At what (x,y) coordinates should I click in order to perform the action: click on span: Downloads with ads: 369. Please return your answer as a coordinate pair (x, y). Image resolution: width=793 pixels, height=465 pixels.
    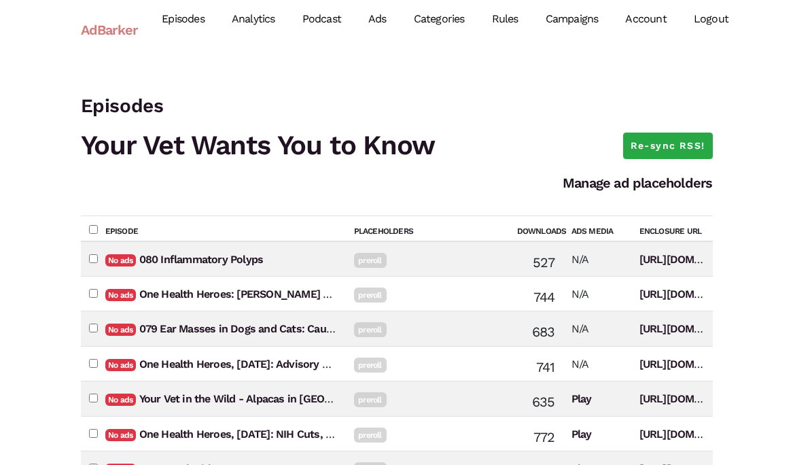
    Looking at the image, I should click on (544, 402).